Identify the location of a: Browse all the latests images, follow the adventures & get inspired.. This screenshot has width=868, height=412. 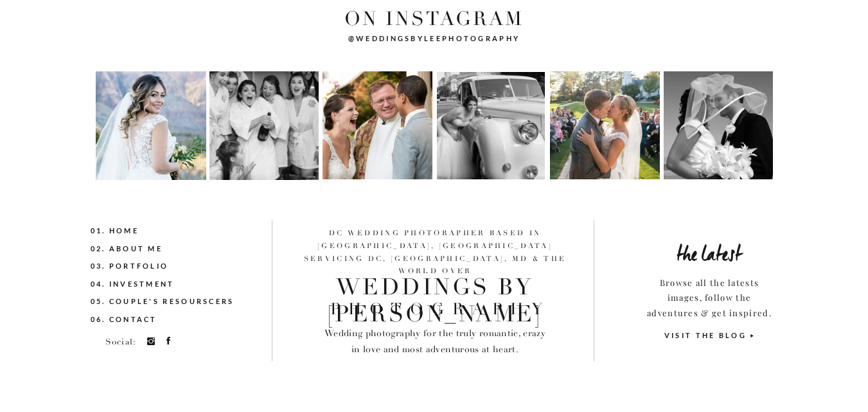
(710, 297).